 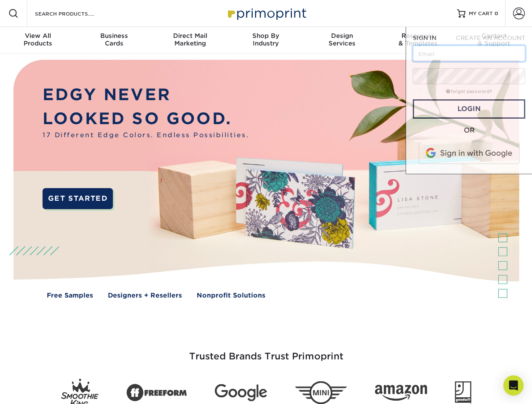 What do you see at coordinates (463, 393) in the screenshot?
I see `img: Goodwill` at bounding box center [463, 393].